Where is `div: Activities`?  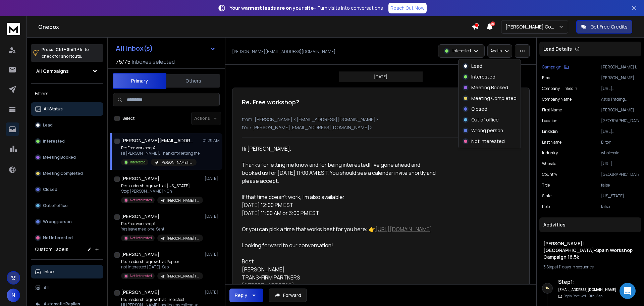
div: Activities is located at coordinates (591, 225).